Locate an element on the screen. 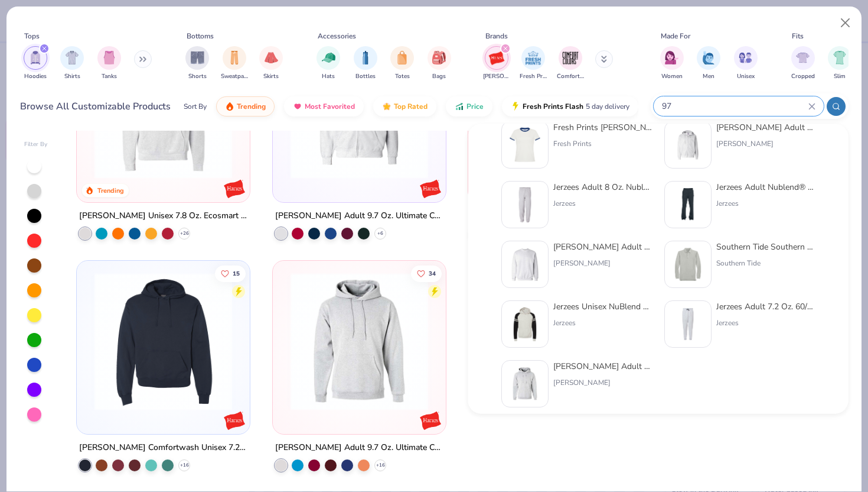 This screenshot has height=492, width=868. span: 5 day delivery is located at coordinates (607, 106).